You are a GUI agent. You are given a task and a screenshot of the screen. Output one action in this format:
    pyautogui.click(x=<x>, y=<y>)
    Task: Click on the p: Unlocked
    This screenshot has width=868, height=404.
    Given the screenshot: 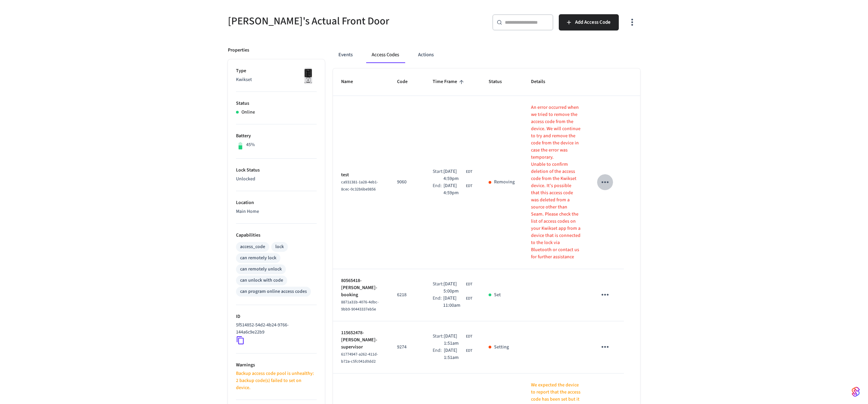 What is the action you would take?
    pyautogui.click(x=276, y=179)
    